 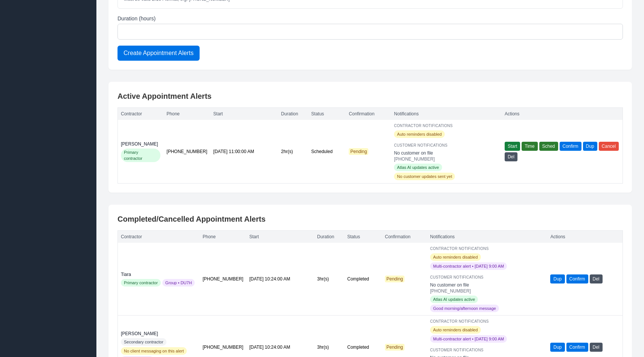 I want to click on div: Tiara, so click(x=159, y=274).